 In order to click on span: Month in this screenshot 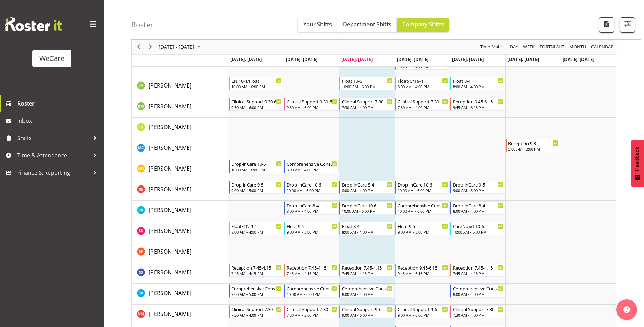, I will do `click(578, 47)`.